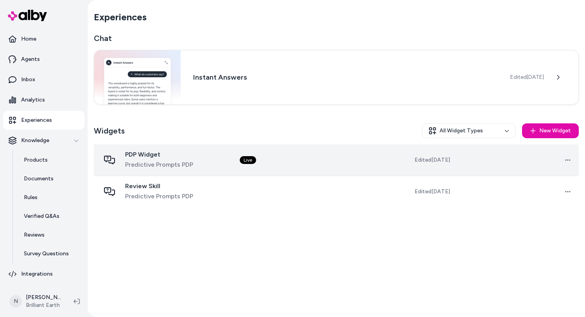 The height and width of the screenshot is (317, 585). Describe the element at coordinates (550, 131) in the screenshot. I see `button: New Widget` at that location.